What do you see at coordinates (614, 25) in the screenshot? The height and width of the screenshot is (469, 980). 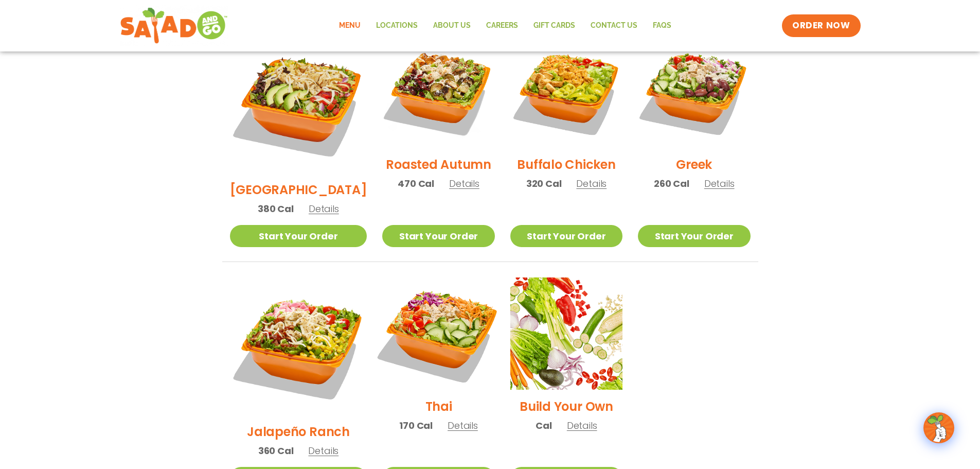 I see `a: Contact Us` at bounding box center [614, 25].